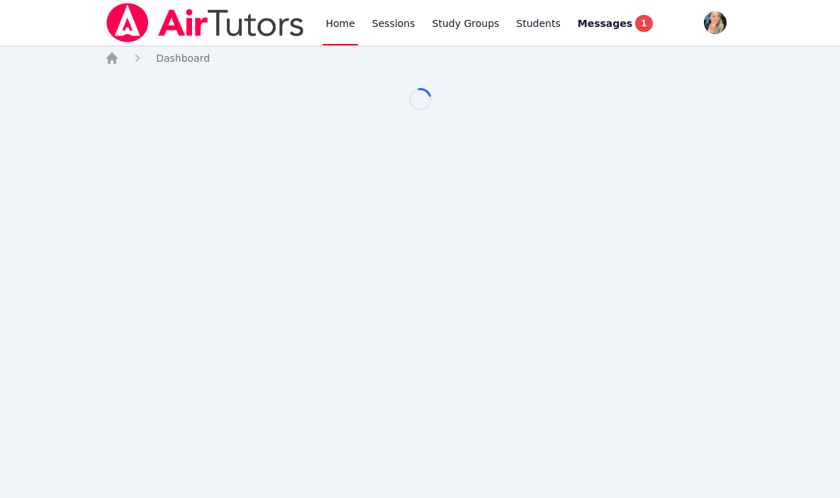 The height and width of the screenshot is (498, 840). I want to click on nav: Breadcrumb, so click(420, 58).